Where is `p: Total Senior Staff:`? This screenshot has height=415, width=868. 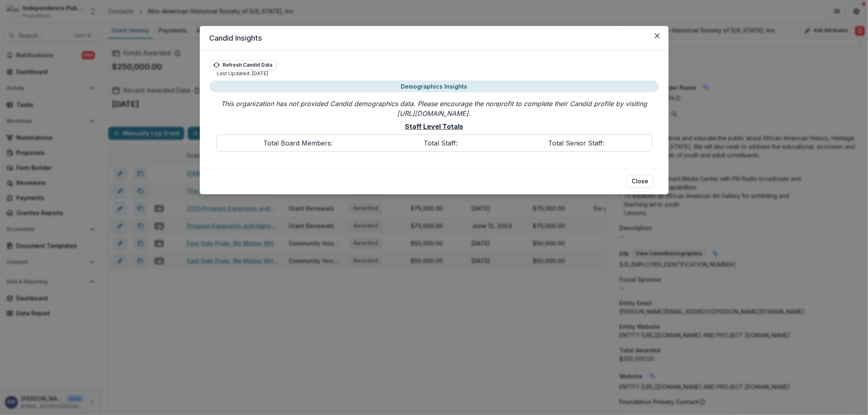 p: Total Senior Staff: is located at coordinates (577, 143).